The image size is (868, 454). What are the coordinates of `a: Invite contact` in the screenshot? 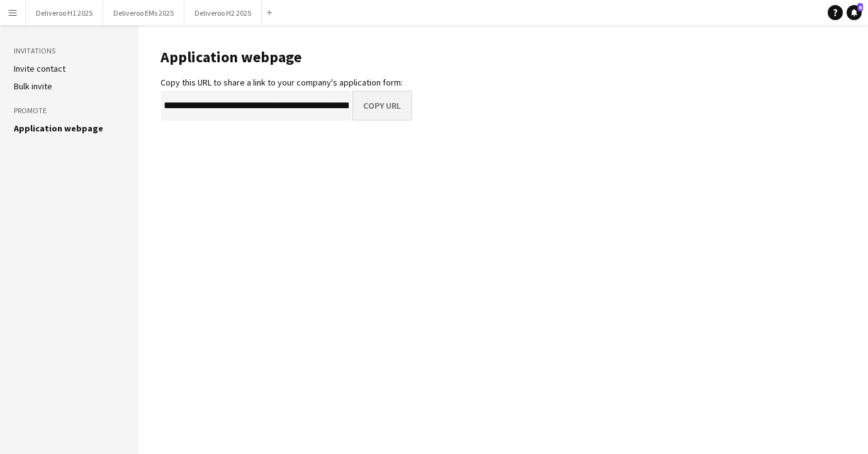 It's located at (40, 69).